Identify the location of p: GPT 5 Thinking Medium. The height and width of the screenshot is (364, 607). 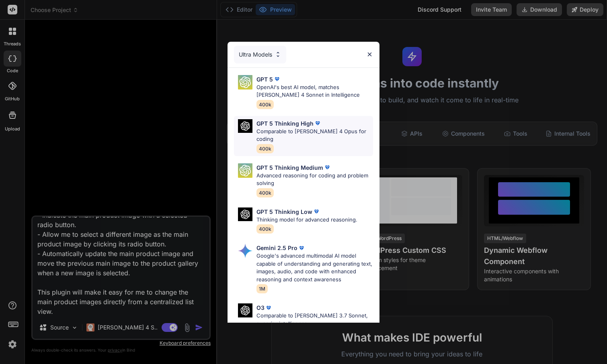
(290, 168).